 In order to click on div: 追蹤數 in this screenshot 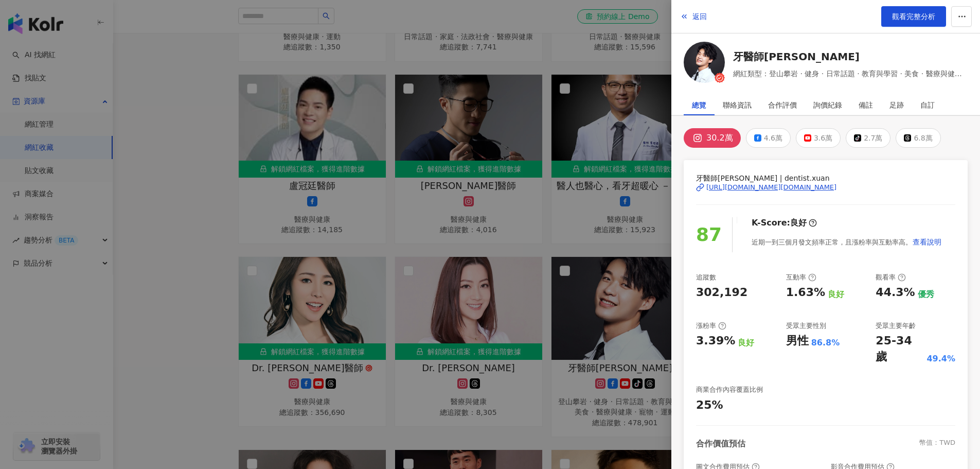, I will do `click(706, 278)`.